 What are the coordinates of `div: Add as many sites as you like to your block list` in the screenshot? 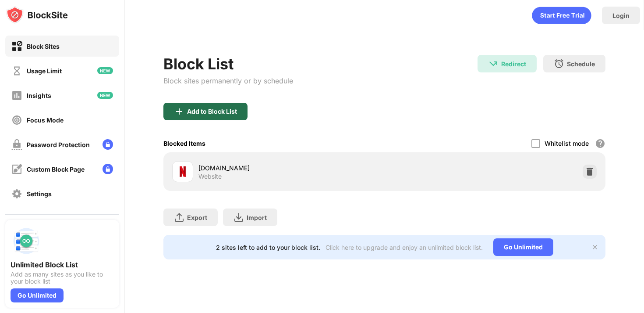 It's located at (62, 278).